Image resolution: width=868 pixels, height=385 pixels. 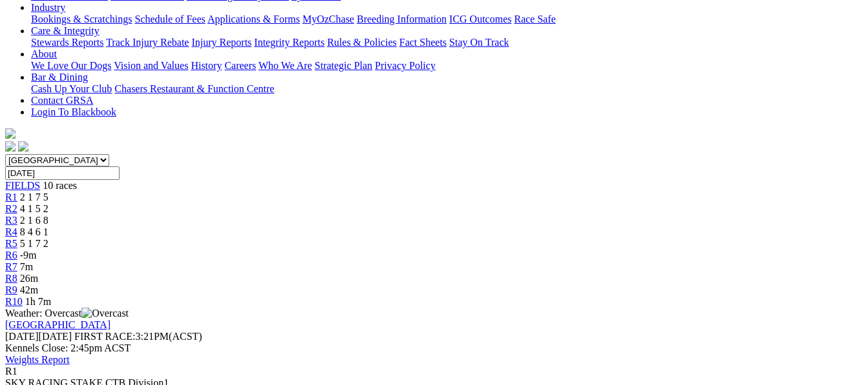 I want to click on a: R4, so click(x=11, y=231).